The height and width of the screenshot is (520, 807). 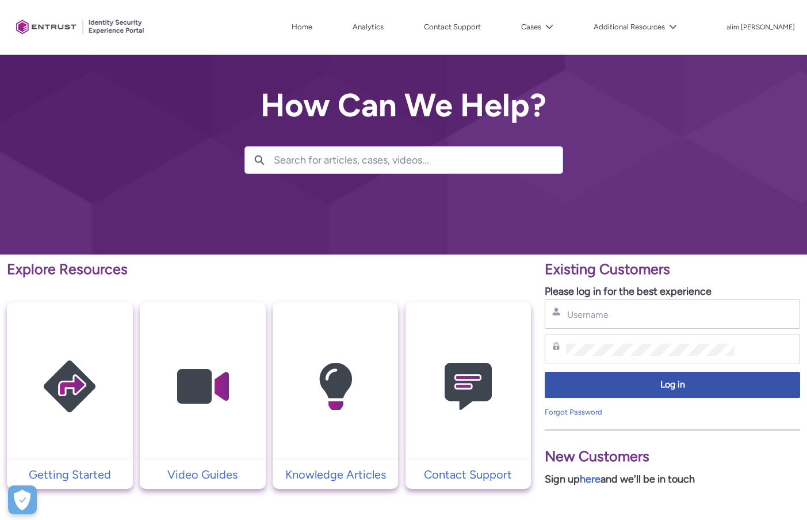 I want to click on h2: How Can We Help?, so click(x=404, y=105).